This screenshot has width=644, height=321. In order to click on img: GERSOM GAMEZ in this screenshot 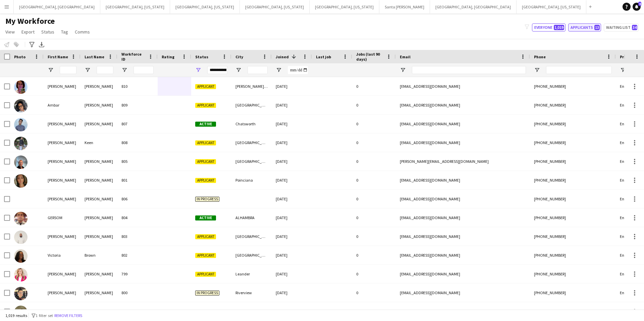, I will do `click(21, 218)`.